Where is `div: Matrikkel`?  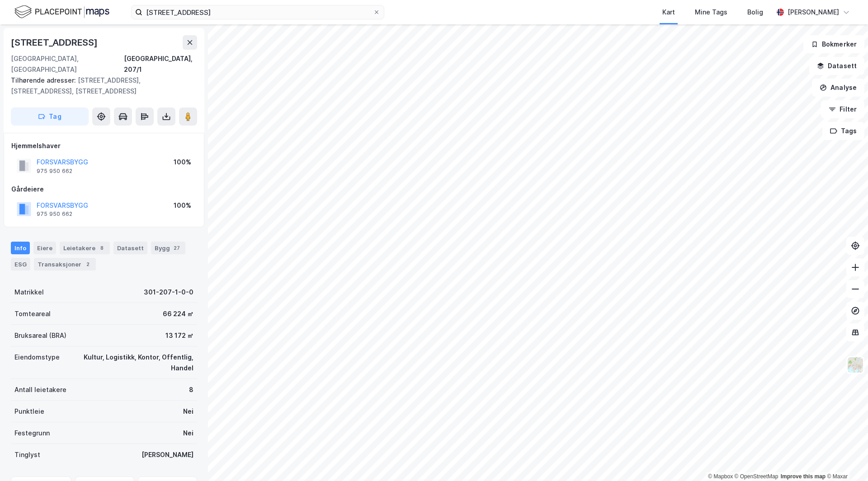 div: Matrikkel is located at coordinates (29, 292).